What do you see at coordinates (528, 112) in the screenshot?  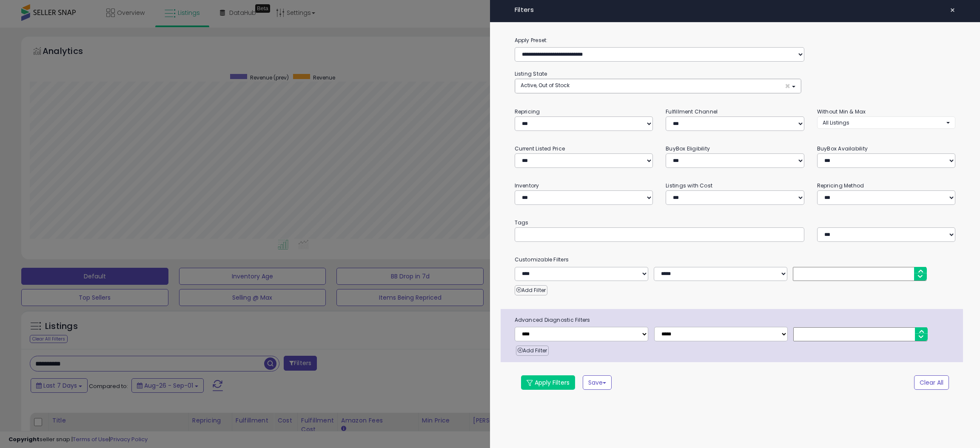 I see `small: Repricing` at bounding box center [528, 112].